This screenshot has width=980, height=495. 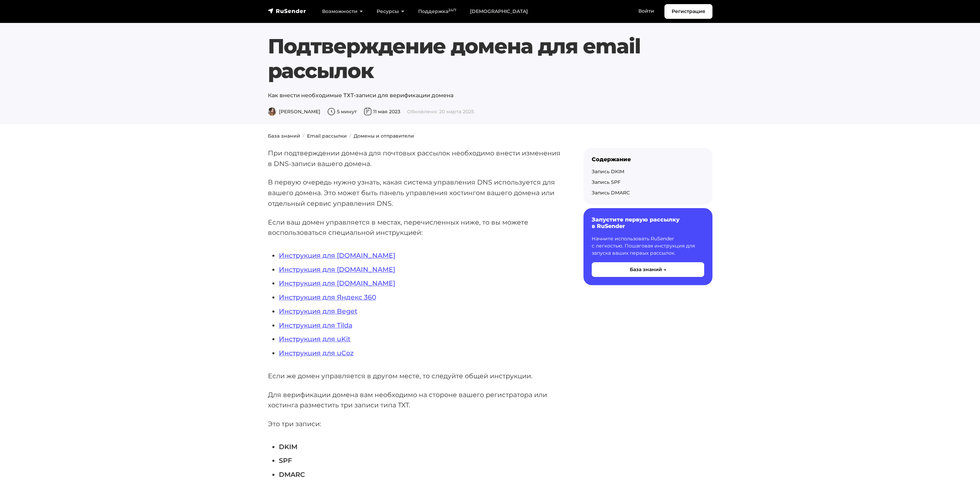 What do you see at coordinates (606, 182) in the screenshot?
I see `a: Запись SPF` at bounding box center [606, 182].